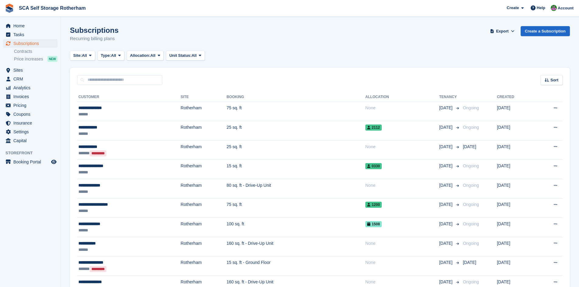 The width and height of the screenshot is (579, 287). What do you see at coordinates (513, 8) in the screenshot?
I see `span: Create` at bounding box center [513, 8].